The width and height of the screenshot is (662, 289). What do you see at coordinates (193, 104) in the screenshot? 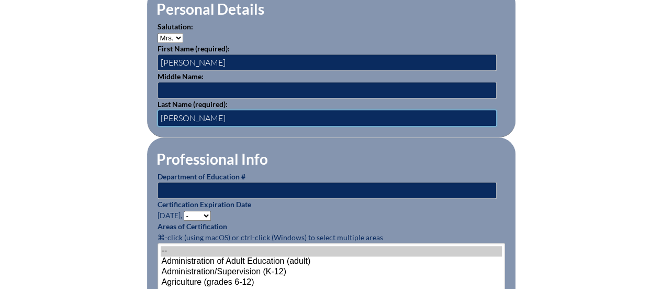
I see `label: Last Name (required):` at bounding box center [193, 104].